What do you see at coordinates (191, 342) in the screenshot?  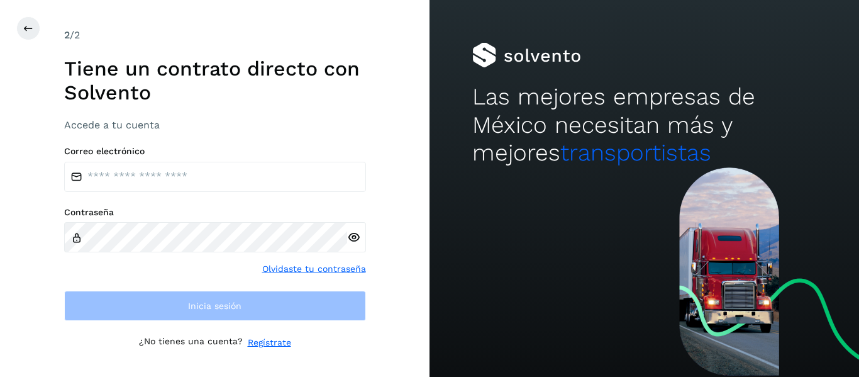 I see `p: ¿No tienes una cuenta?` at bounding box center [191, 342].